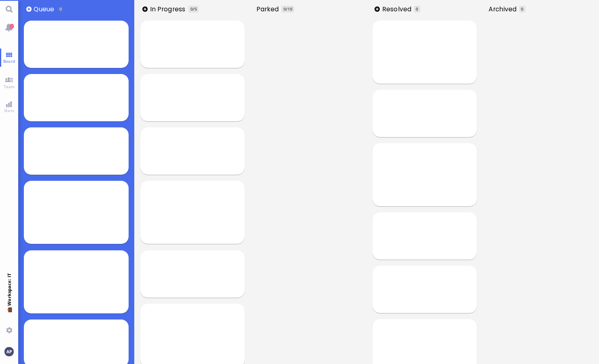 Image resolution: width=599 pixels, height=364 pixels. What do you see at coordinates (9, 314) in the screenshot?
I see `span: 💼 Workspace: IT` at bounding box center [9, 314].